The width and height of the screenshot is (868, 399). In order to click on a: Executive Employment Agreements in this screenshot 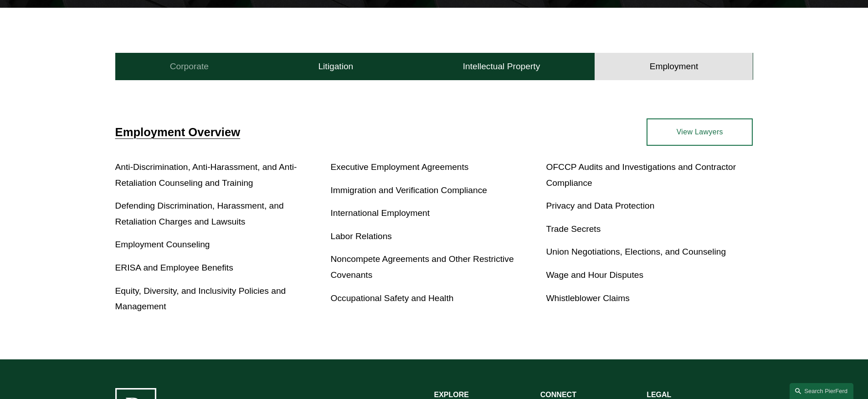, I will do `click(399, 167)`.